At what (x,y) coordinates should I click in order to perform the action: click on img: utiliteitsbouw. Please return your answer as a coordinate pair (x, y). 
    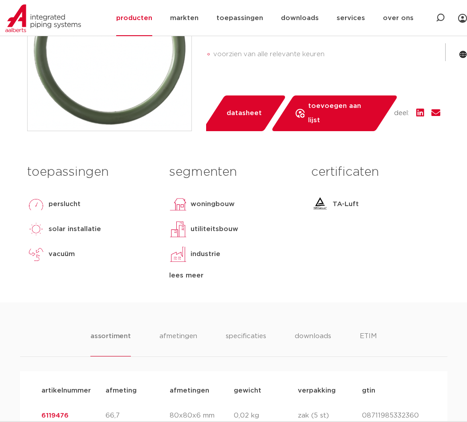
    Looking at the image, I should click on (178, 229).